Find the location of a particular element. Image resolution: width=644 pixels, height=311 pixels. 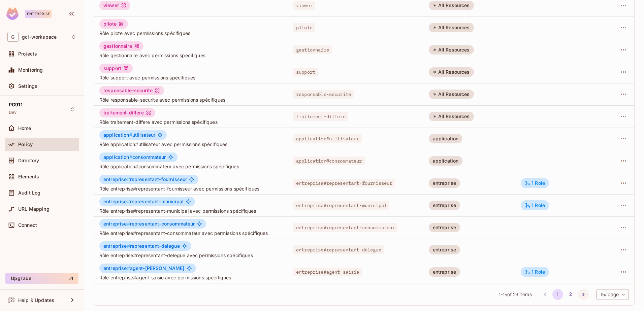

span: application#consommateur is located at coordinates (329, 161).